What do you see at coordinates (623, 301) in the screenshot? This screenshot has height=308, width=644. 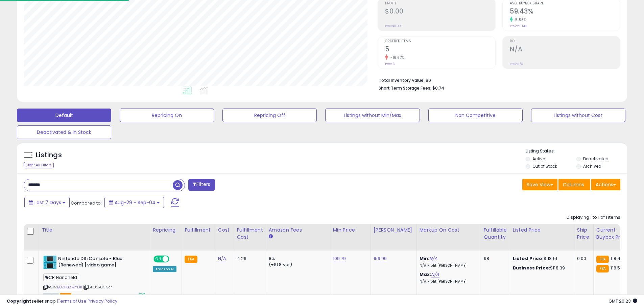 I see `span: 2025-09-12 20:23 GMT` at bounding box center [623, 301].